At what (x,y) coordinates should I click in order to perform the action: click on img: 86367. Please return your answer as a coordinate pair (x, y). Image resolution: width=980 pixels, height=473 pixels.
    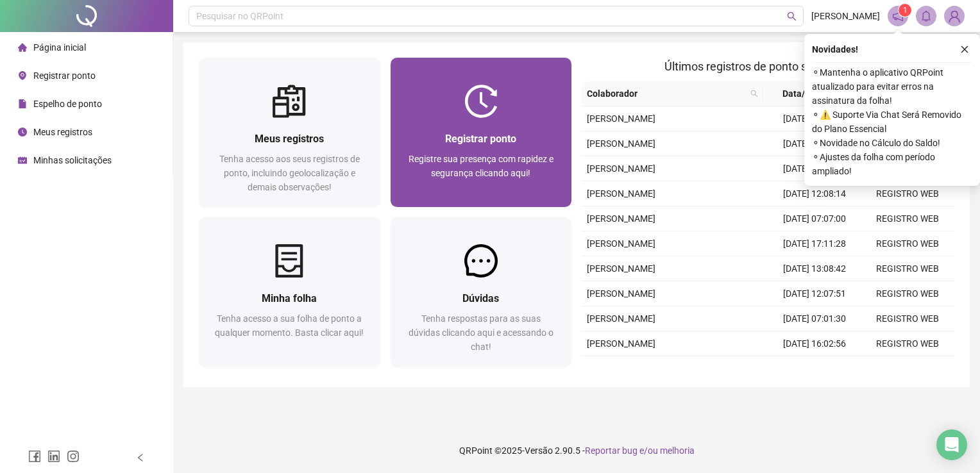
    Looking at the image, I should click on (954, 16).